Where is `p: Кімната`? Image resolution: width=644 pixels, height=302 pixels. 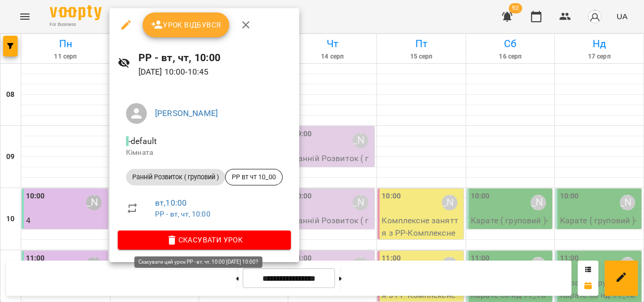 p: Кімната is located at coordinates (204, 153).